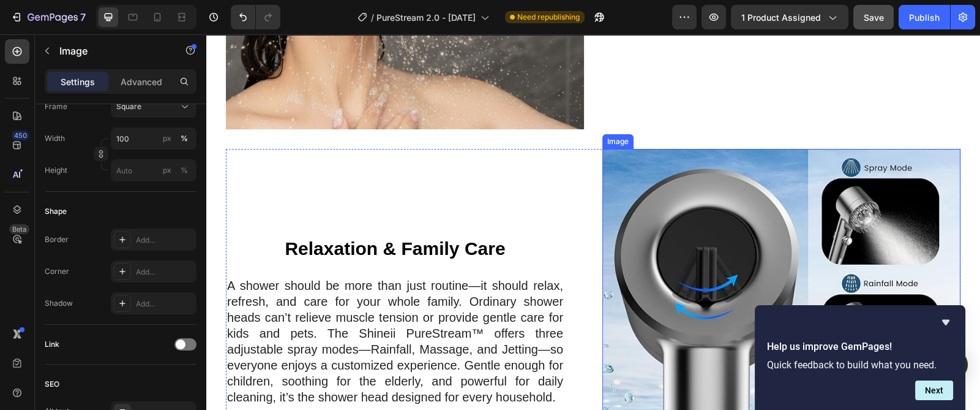 Image resolution: width=980 pixels, height=410 pixels. What do you see at coordinates (52, 344) in the screenshot?
I see `div: Link` at bounding box center [52, 344].